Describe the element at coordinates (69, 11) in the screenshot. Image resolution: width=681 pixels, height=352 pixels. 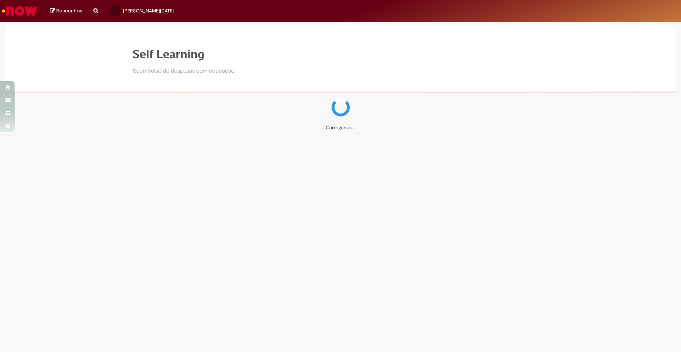
I see `span: Rascunhos` at that location.